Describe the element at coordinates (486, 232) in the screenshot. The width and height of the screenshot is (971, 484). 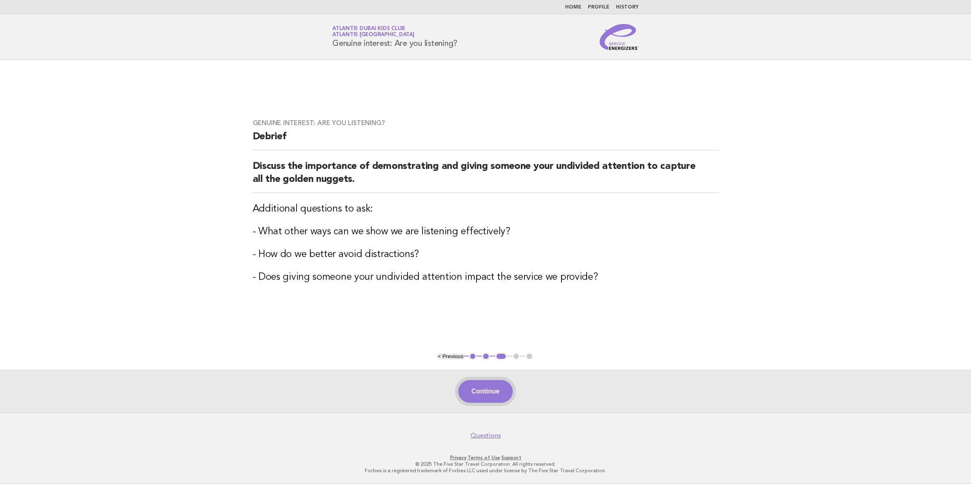
I see `h3: - What other ways can we show we are listening effectively?` at that location.